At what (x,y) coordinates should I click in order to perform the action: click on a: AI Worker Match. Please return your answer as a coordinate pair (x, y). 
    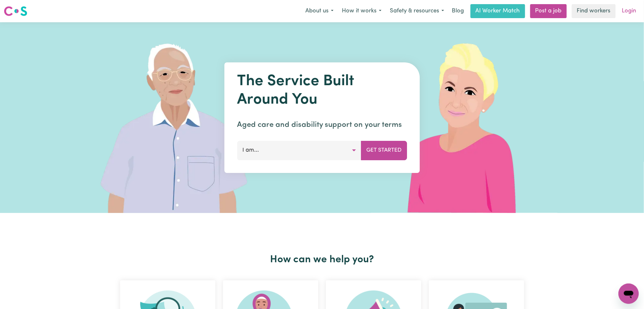
    Looking at the image, I should click on (498, 11).